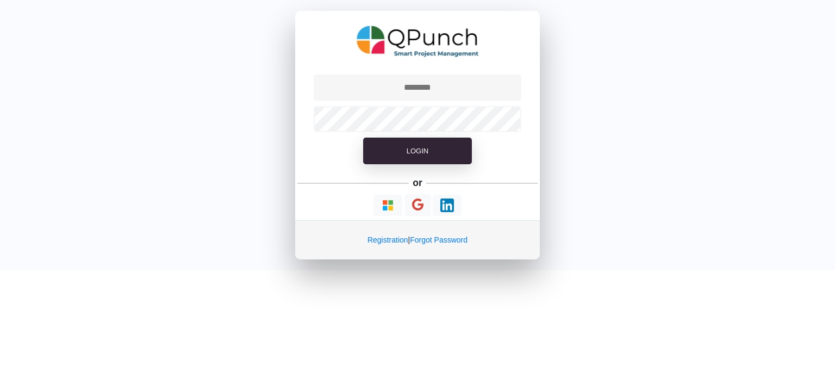 Image resolution: width=835 pixels, height=378 pixels. What do you see at coordinates (388, 240) in the screenshot?
I see `a: Registration` at bounding box center [388, 240].